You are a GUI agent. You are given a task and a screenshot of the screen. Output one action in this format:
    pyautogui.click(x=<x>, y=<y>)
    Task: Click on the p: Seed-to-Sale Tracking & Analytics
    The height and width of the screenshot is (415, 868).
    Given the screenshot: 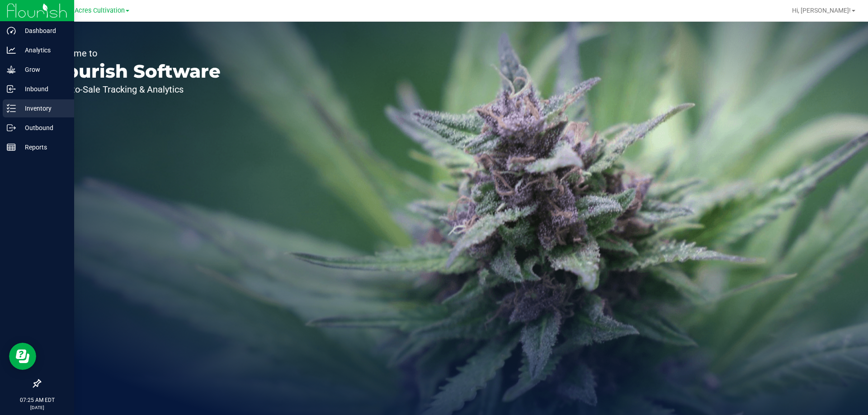 What is the action you would take?
    pyautogui.click(x=135, y=90)
    